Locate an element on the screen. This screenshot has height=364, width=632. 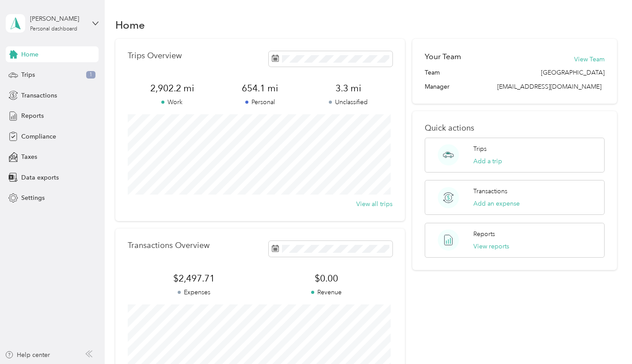
p: Quick actions is located at coordinates (514, 128).